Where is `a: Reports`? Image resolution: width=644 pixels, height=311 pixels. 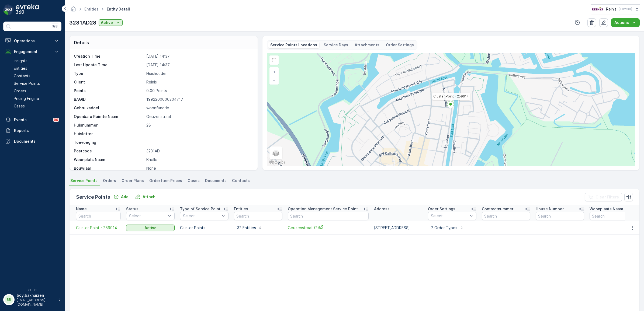 a: Reports is located at coordinates (32, 130).